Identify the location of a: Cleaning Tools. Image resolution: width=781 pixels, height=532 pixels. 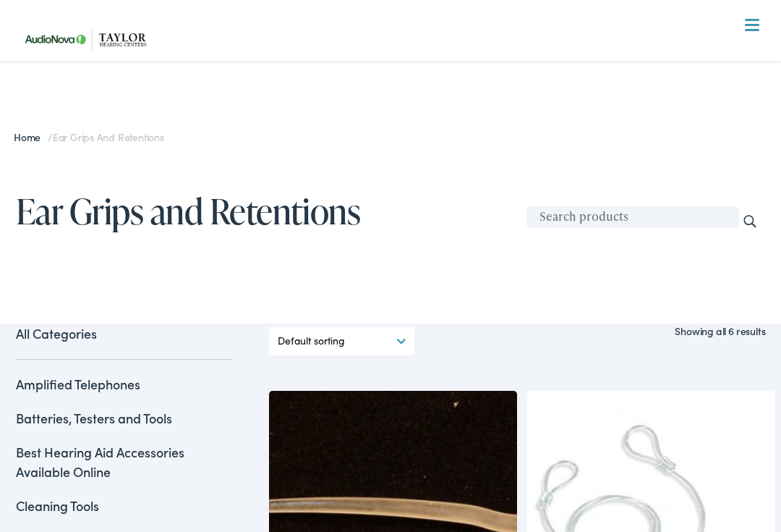
(57, 505).